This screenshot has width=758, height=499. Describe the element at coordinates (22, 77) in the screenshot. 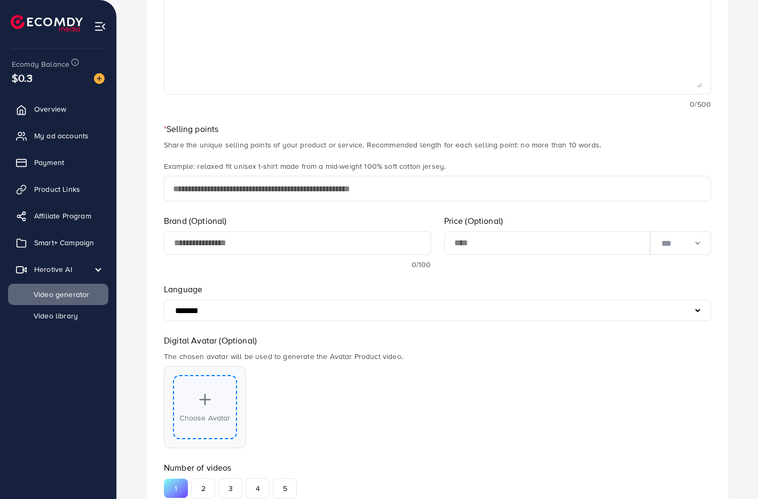

I see `span: $0.3` at that location.